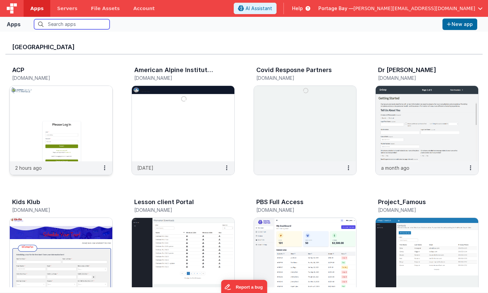 The height and width of the screenshot is (293, 488). Describe the element at coordinates (72, 24) in the screenshot. I see `input: Search apps` at that location.